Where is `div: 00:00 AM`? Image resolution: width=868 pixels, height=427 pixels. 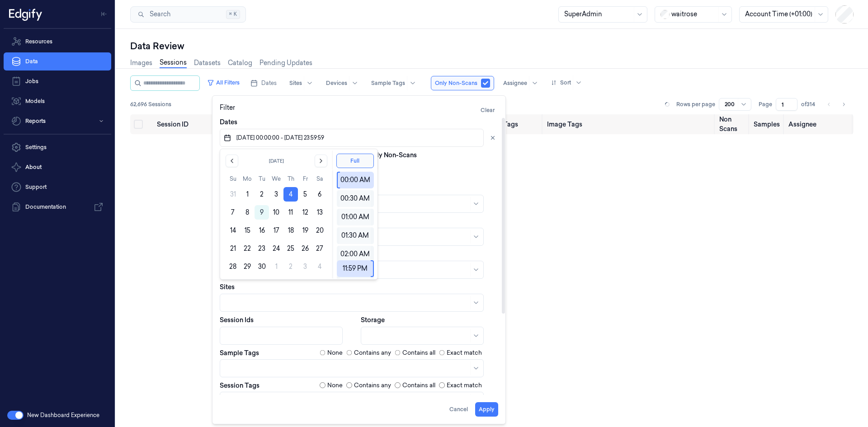 div: 00:00 AM is located at coordinates (355, 180).